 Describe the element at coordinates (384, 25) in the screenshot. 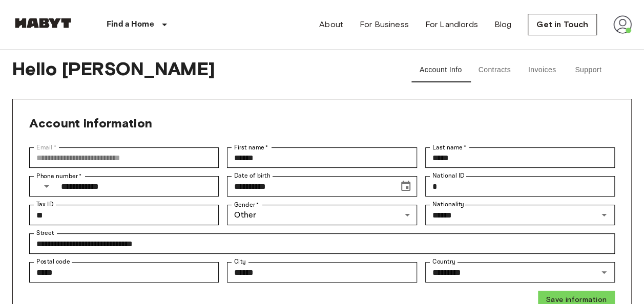

I see `a: For Business` at that location.